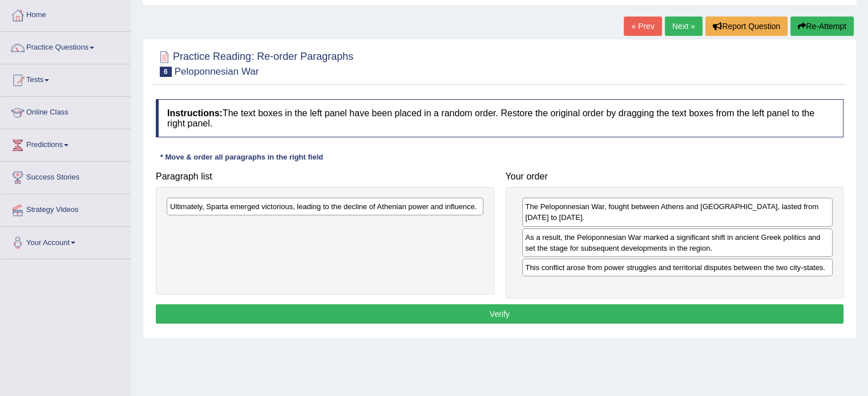 This screenshot has height=396, width=868. Describe the element at coordinates (678, 243) in the screenshot. I see `div: As a result, the Peloponnesian War marked a significant shift in ancient Greek politics and set t...` at that location.